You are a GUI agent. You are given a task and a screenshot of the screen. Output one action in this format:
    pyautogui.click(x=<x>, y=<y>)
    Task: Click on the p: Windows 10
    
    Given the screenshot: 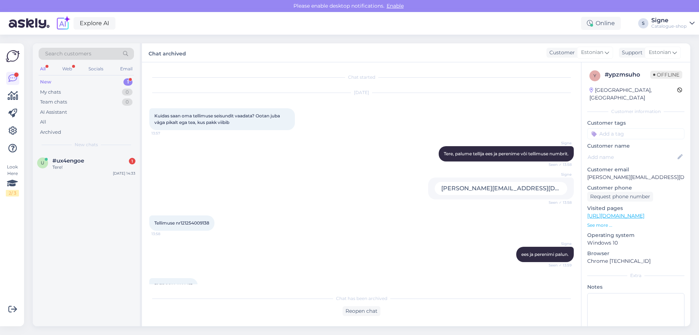 What is the action you would take?
    pyautogui.click(x=636, y=242)
    